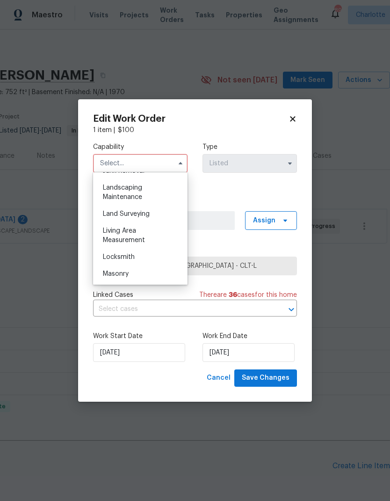 The height and width of the screenshot is (501, 390). Describe the element at coordinates (126, 130) in the screenshot. I see `span: $ 100` at that location.